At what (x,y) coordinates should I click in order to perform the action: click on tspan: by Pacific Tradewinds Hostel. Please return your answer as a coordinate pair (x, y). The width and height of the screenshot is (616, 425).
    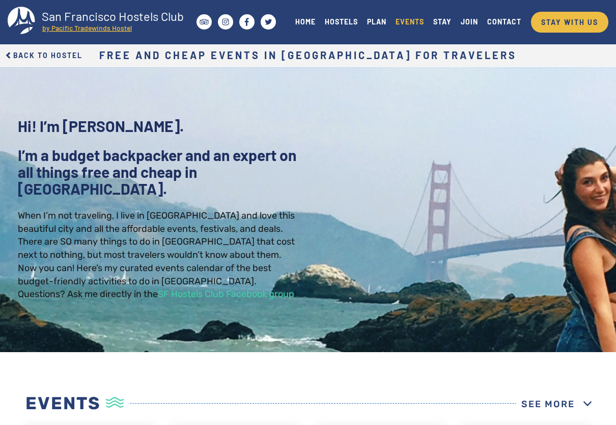
    Looking at the image, I should click on (87, 27).